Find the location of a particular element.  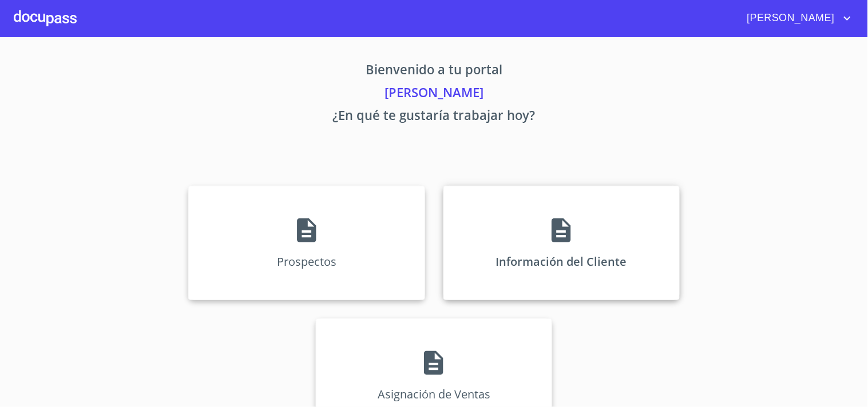

p: ¿En qué te gustaría trabajar hoy? is located at coordinates (435, 117).